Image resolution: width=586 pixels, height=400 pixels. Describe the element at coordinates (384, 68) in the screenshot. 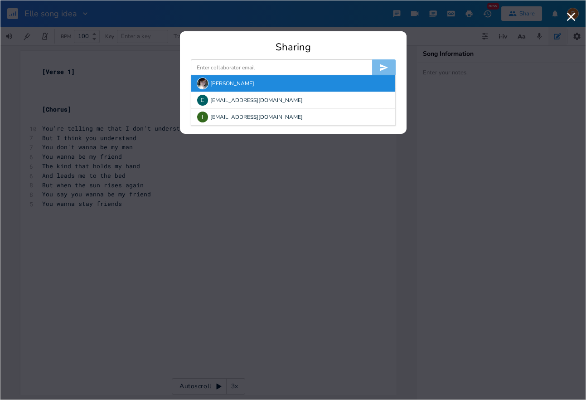

I see `button: Invite` at that location.